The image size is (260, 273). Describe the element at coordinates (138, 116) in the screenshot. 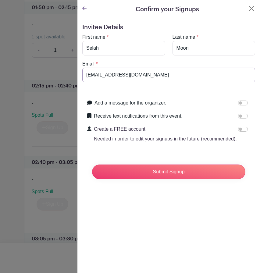

I see `label: Receive text notifications from this event.` at that location.